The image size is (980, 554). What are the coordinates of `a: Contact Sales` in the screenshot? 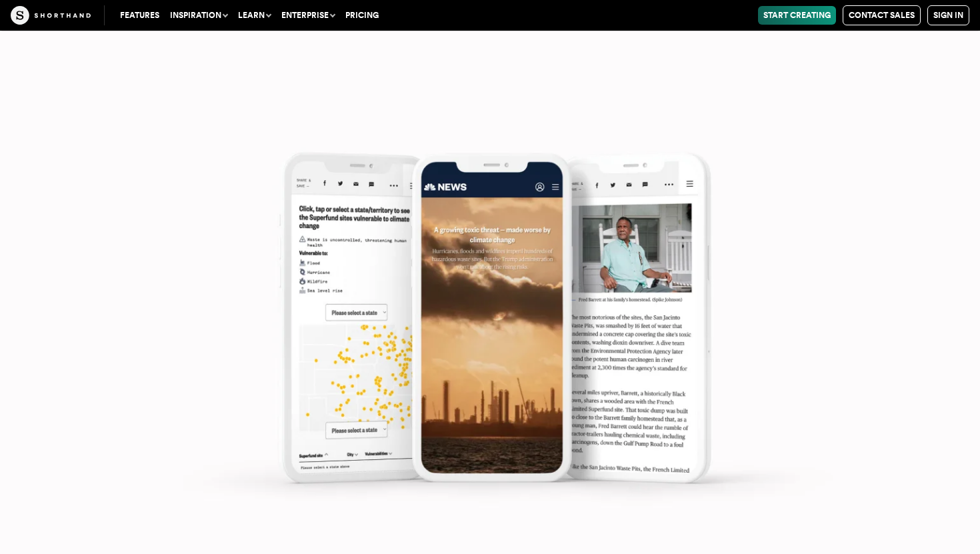 It's located at (881, 16).